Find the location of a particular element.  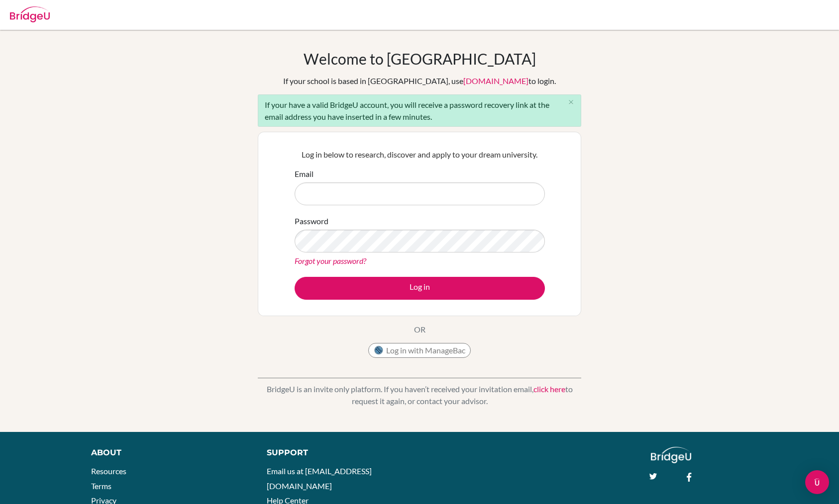

p: OR is located at coordinates (419, 330).